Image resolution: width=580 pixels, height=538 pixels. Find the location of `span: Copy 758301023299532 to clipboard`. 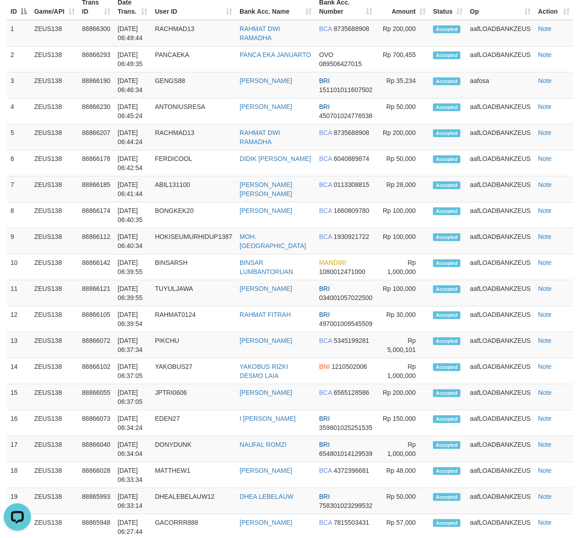

span: Copy 758301023299532 to clipboard is located at coordinates (345, 506).